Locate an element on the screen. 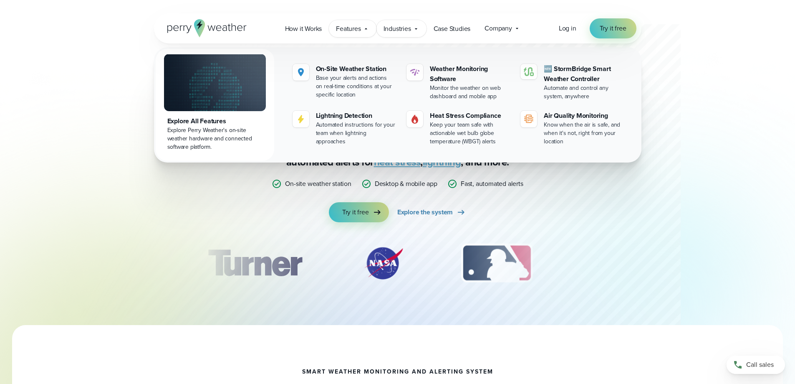 The width and height of the screenshot is (795, 384). div: Weather Monitoring Software is located at coordinates (470, 74).